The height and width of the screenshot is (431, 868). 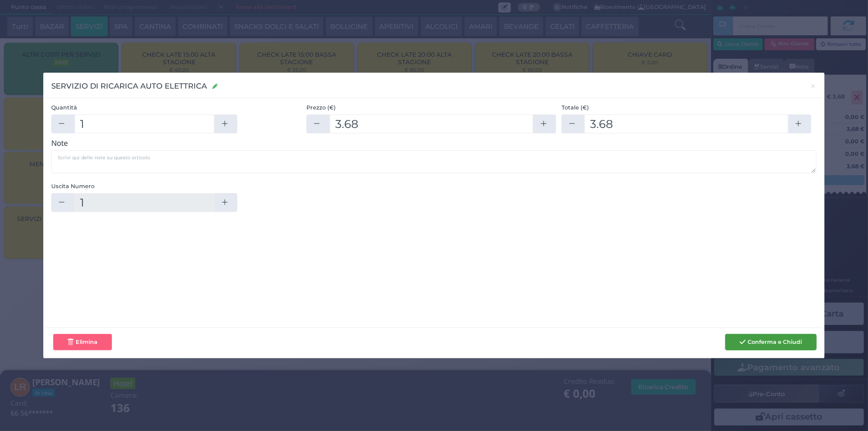 What do you see at coordinates (431, 107) in the screenshot?
I see `label: Prezzo (€)` at bounding box center [431, 107].